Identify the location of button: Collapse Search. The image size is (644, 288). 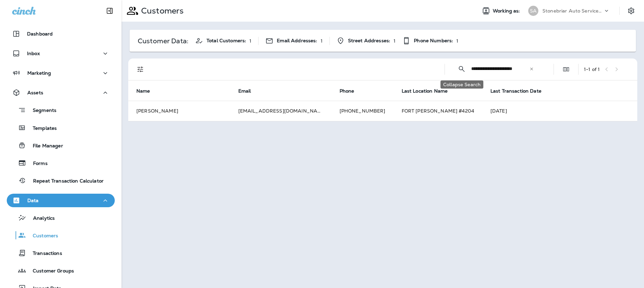
(462, 69).